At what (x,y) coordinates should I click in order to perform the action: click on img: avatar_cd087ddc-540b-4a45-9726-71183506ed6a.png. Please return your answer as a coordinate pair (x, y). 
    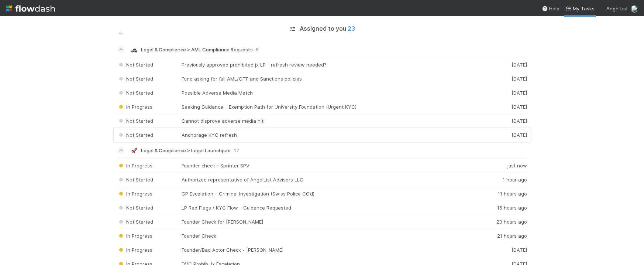
    Looking at the image, I should click on (634, 9).